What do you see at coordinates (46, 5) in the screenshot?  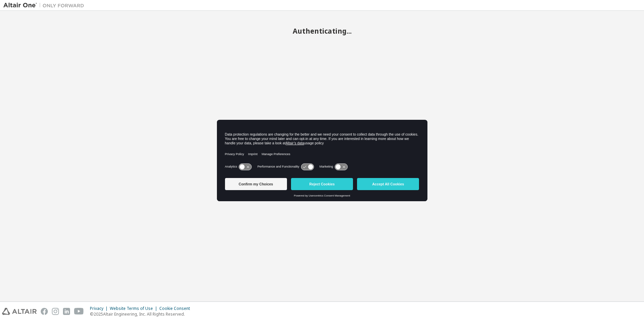 I see `img: Altair One` at bounding box center [46, 5].